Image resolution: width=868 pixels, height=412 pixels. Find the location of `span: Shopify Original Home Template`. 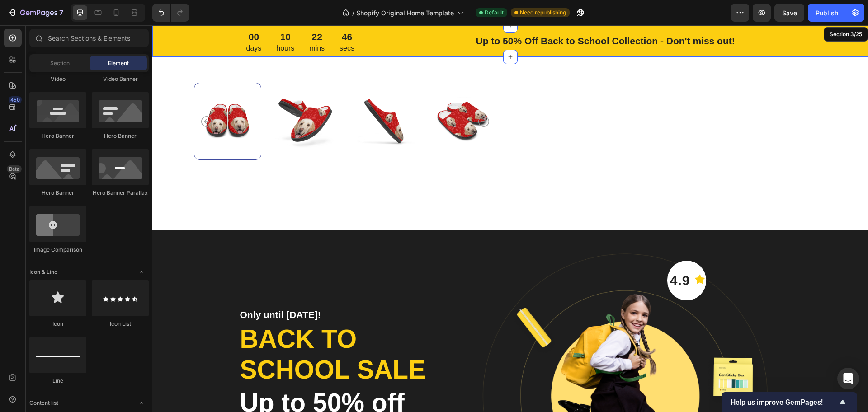

span: Shopify Original Home Template is located at coordinates (405, 13).